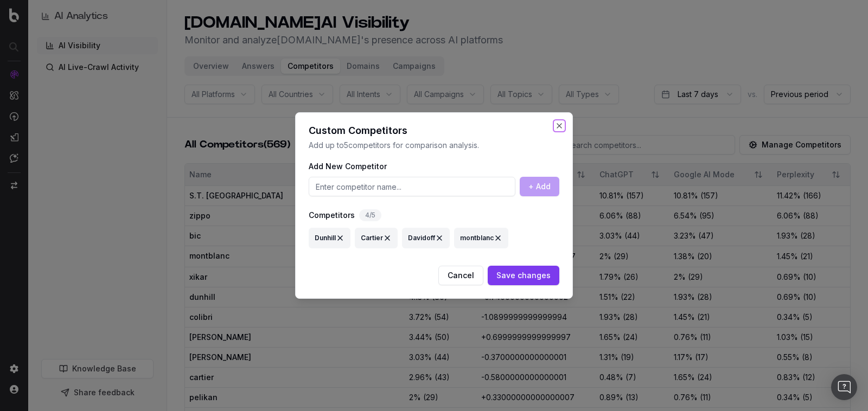 The height and width of the screenshot is (411, 868). I want to click on button: Save changes, so click(523, 275).